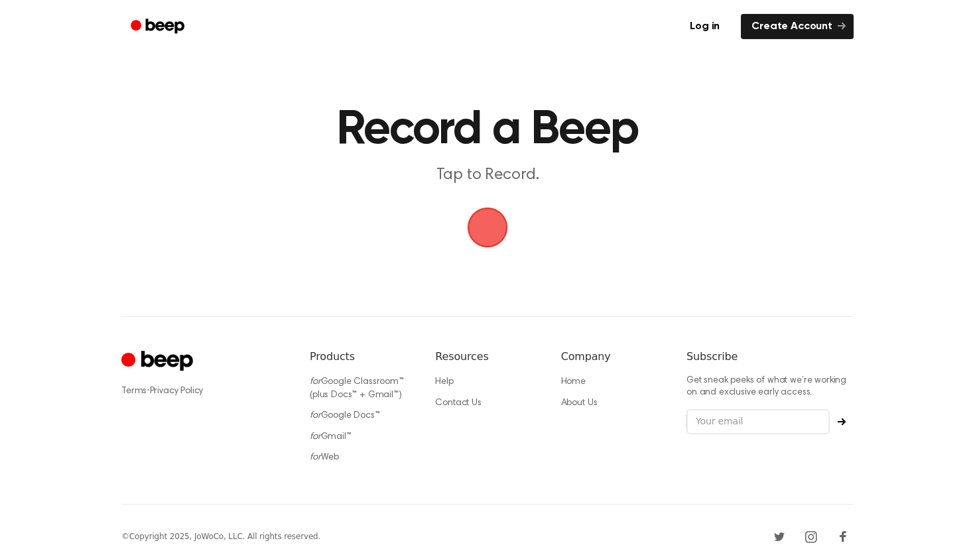 This screenshot has height=557, width=975. I want to click on a: Instagram, so click(811, 537).